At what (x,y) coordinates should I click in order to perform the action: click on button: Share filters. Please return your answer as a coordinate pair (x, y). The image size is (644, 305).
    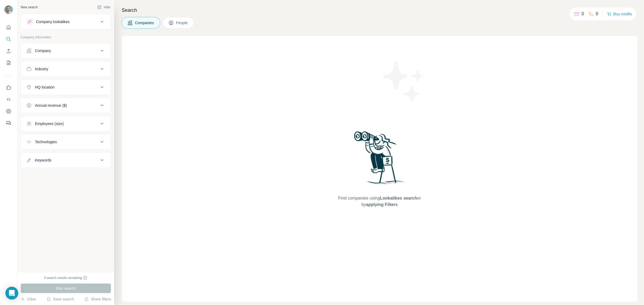
    Looking at the image, I should click on (97, 299).